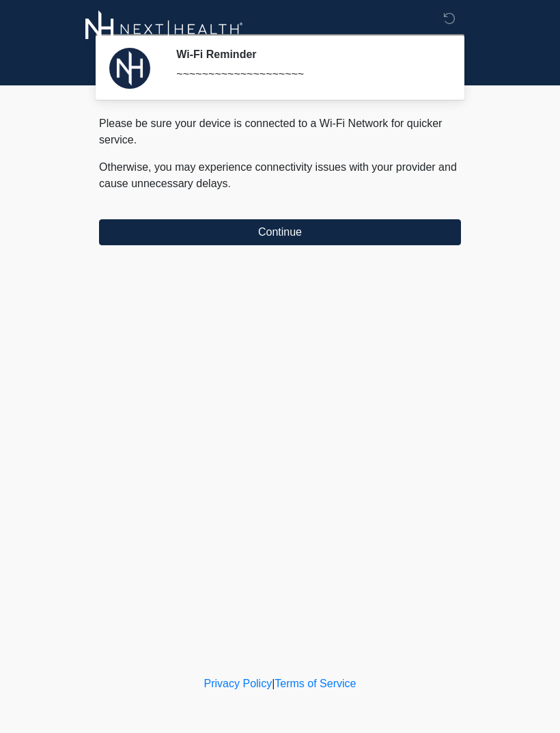 Image resolution: width=560 pixels, height=733 pixels. Describe the element at coordinates (280, 132) in the screenshot. I see `p: Please be sure your device is connected to a Wi-Fi Network for quicker service.` at that location.